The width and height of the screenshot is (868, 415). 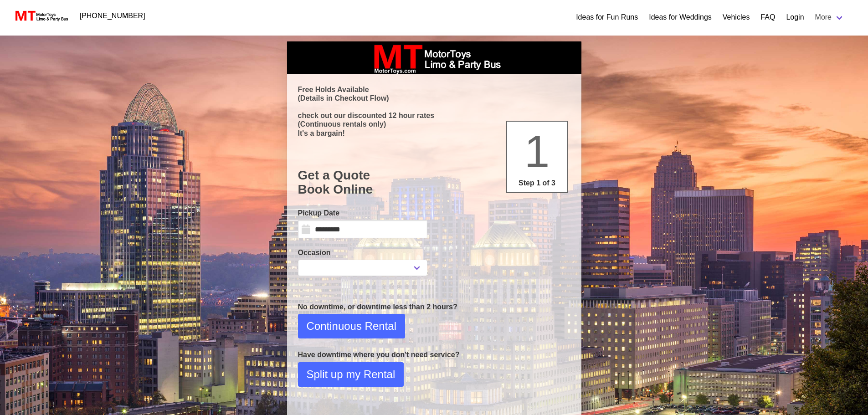 What do you see at coordinates (434, 90) in the screenshot?
I see `p: Free Holds Available` at bounding box center [434, 90].